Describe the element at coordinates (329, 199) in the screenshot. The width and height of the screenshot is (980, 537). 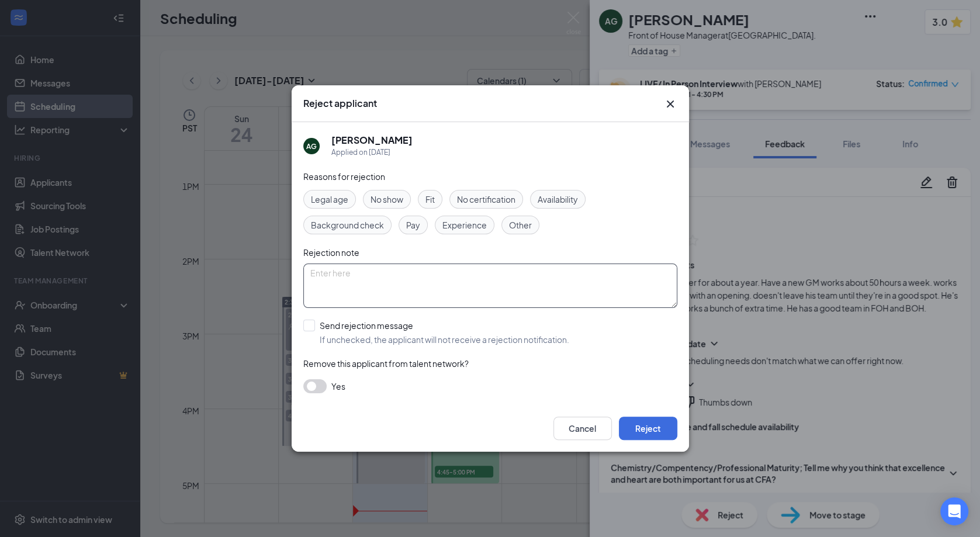
I see `span: Legal age` at that location.